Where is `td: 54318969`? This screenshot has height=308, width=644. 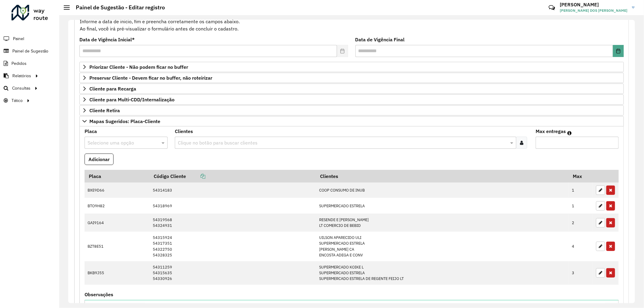 td: 54318969 is located at coordinates (232, 206).